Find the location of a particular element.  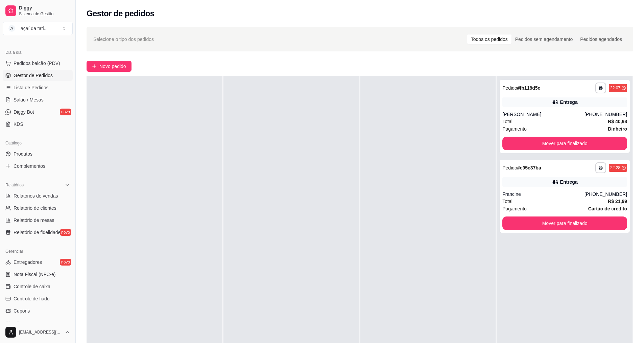

a: Relatório de mesas is located at coordinates (37, 220).